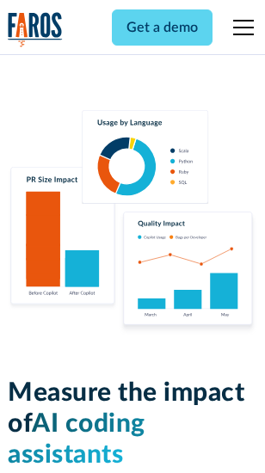 The height and width of the screenshot is (473, 265). Describe the element at coordinates (35, 29) in the screenshot. I see `img: Logo of the analytics and reporting company Faros.` at that location.